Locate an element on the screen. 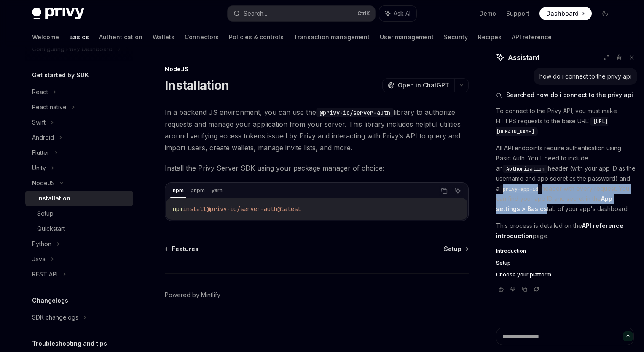 This screenshot has height=352, width=644. div: npm is located at coordinates (178, 190).